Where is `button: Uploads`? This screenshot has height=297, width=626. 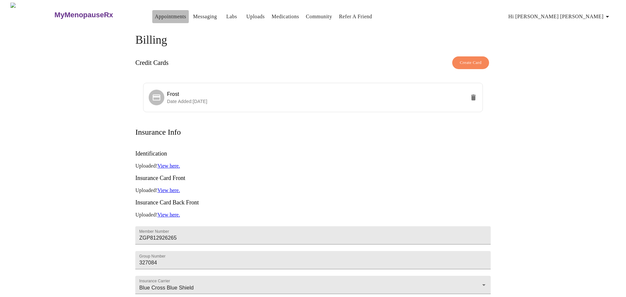
button: Uploads is located at coordinates (255, 17).